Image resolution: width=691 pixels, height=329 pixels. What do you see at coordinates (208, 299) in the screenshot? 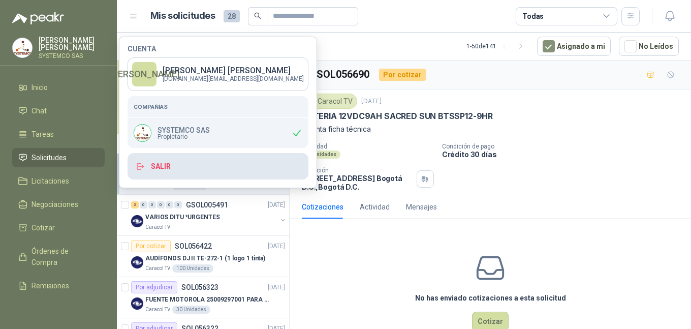
I see `p: FUENTE MOTOROLA 25009297001 PARA EP450` at bounding box center [208, 299].